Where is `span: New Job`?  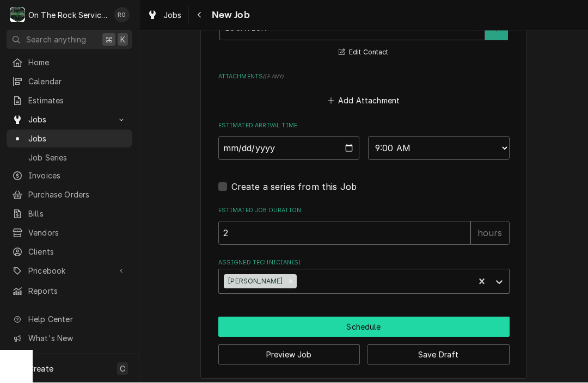 span: New Job is located at coordinates (229, 15).